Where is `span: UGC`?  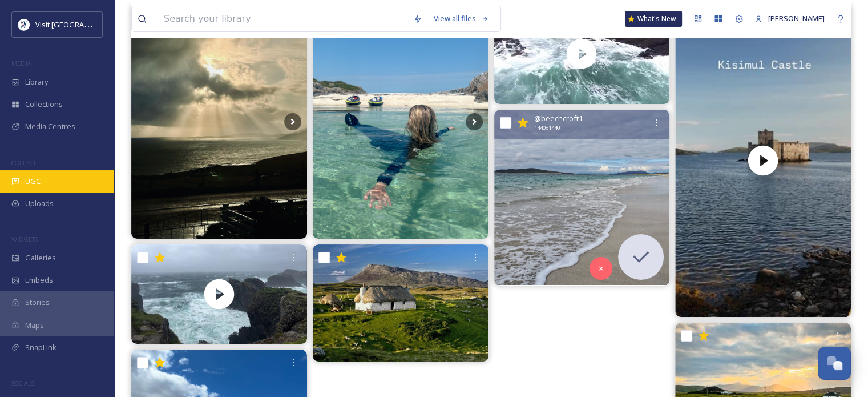
span: UGC is located at coordinates (32, 181).